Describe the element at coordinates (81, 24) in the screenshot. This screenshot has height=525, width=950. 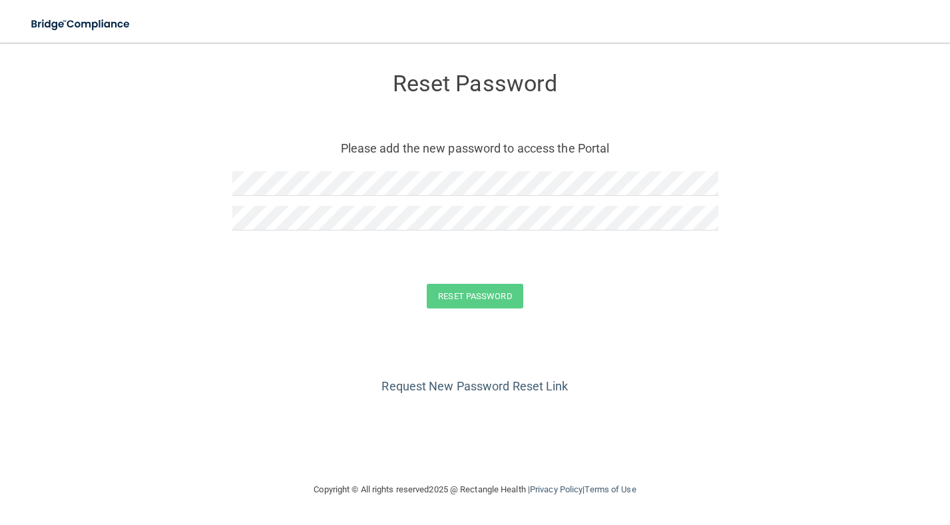
I see `img: bridge_compliance_login_screen.278c3ca4.svg` at that location.